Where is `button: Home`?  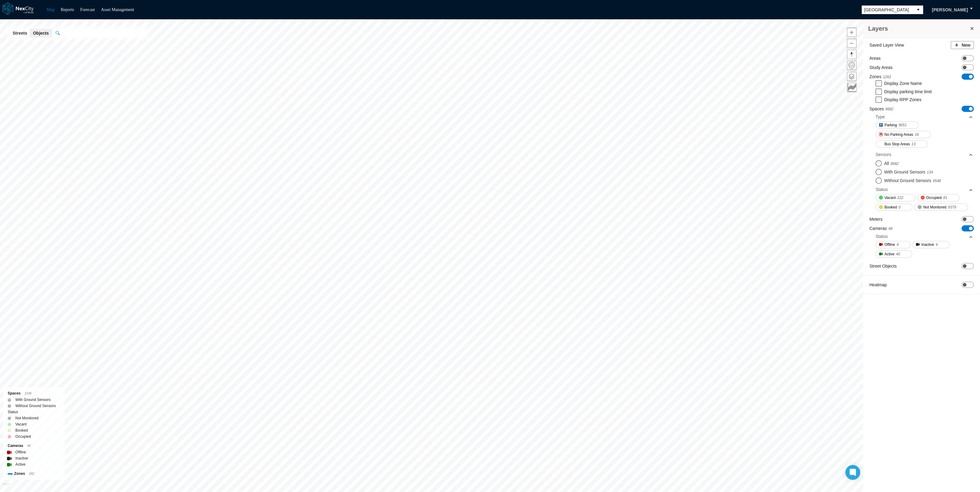
button: Home is located at coordinates (851, 65).